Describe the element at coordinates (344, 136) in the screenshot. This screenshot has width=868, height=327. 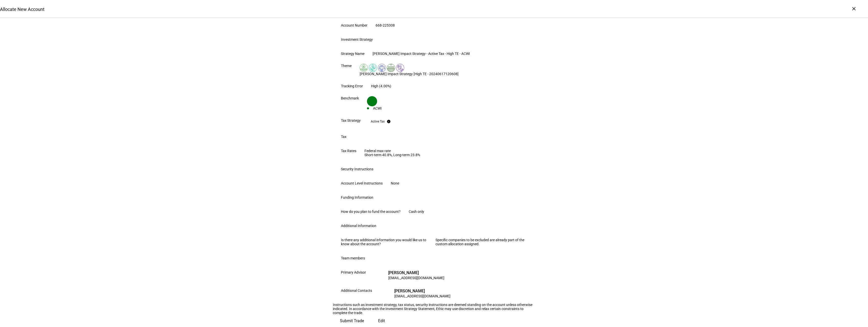
I see `div: Tax` at that location.